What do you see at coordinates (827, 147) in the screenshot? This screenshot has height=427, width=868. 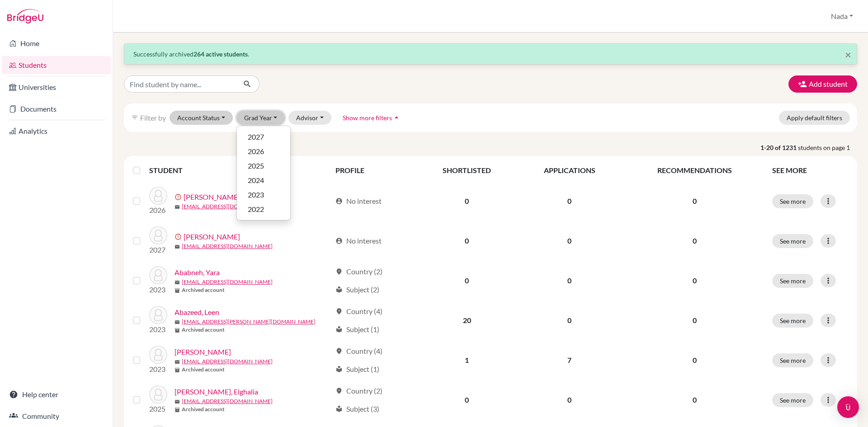 I see `span: students on page 1` at bounding box center [827, 147].